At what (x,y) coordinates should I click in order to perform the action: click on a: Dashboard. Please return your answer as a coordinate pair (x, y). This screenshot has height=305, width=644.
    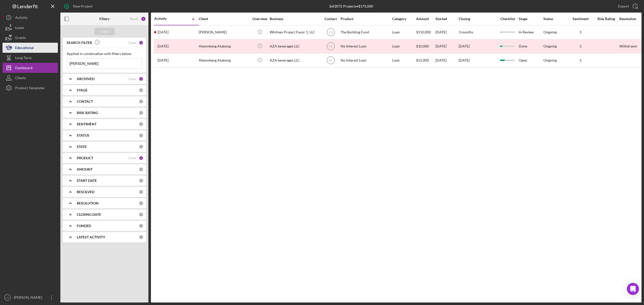
    Looking at the image, I should click on (30, 67).